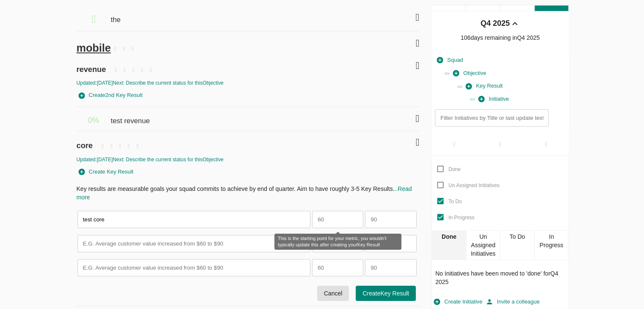 This screenshot has height=309, width=644. What do you see at coordinates (500, 38) in the screenshot?
I see `span: 106 days remaining in Q4 2025` at bounding box center [500, 38].